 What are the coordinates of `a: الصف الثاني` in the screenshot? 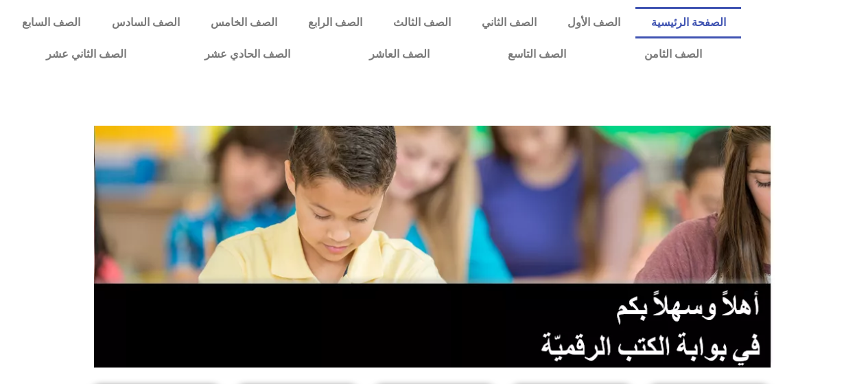 It's located at (508, 23).